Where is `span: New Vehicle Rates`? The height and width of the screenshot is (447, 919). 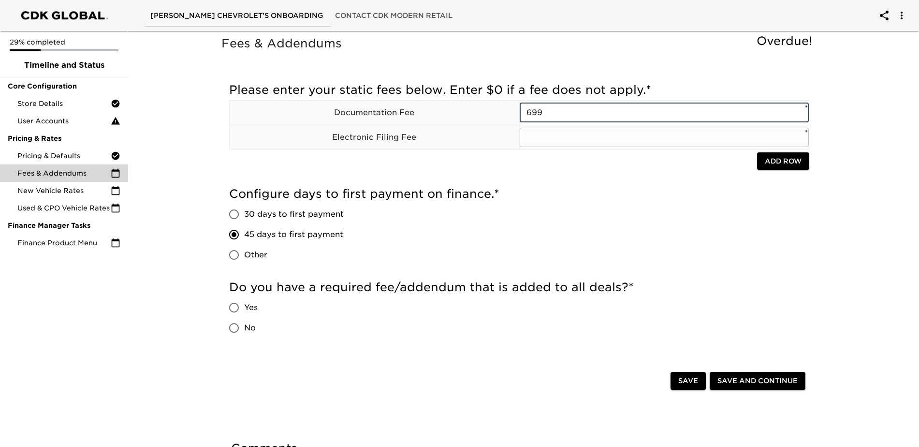 span: New Vehicle Rates is located at coordinates (64, 191).